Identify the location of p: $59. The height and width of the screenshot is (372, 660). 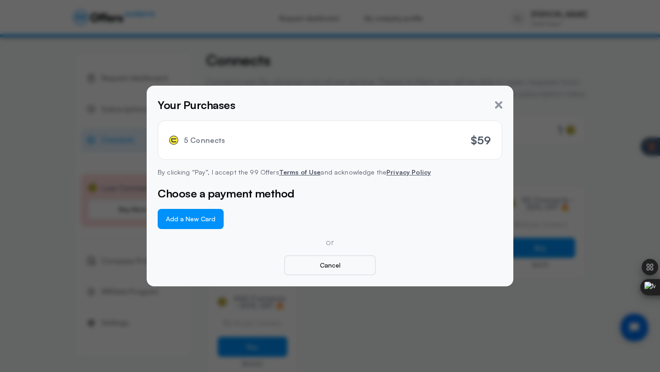
(481, 140).